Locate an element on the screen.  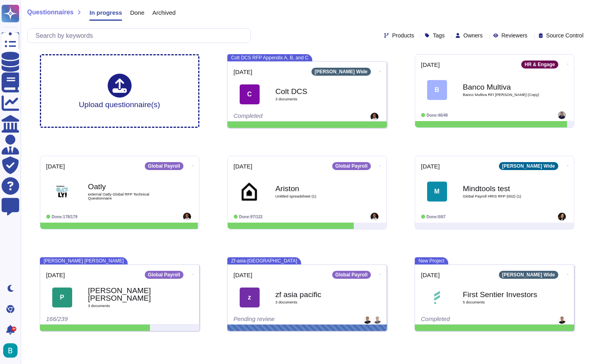
b: Oatly is located at coordinates (128, 186).